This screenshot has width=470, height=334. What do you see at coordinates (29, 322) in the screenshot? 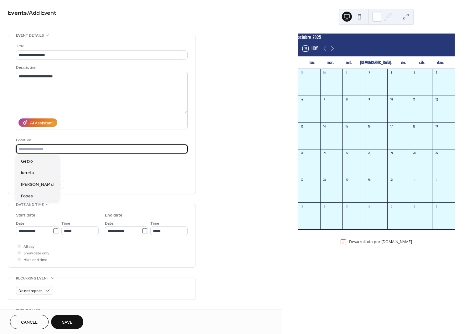
I see `a: Cancel` at bounding box center [29, 322].